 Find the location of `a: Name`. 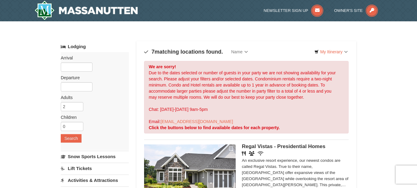

a: Name is located at coordinates (239, 52).